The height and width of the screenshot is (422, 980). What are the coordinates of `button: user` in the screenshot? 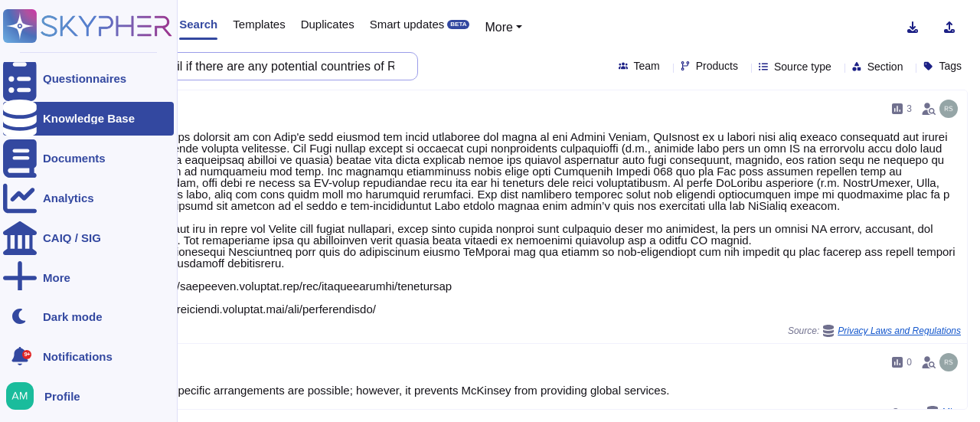 It's located at (23, 396).